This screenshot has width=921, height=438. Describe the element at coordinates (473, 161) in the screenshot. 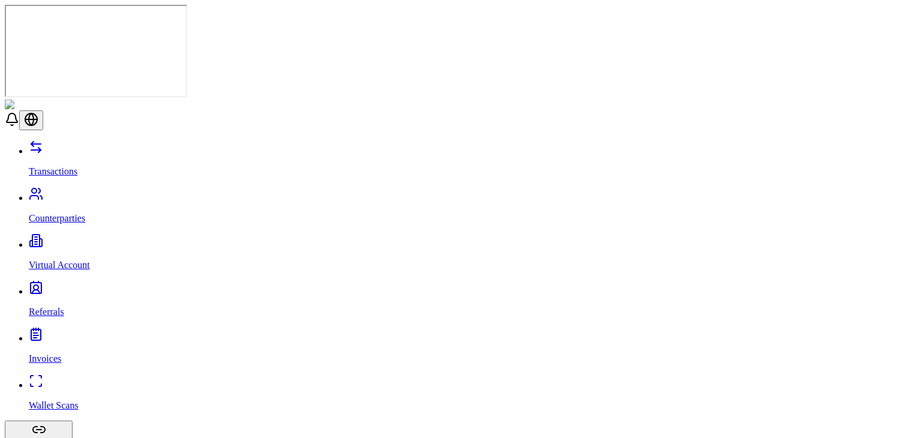

I see `a: Transactions` at that location.